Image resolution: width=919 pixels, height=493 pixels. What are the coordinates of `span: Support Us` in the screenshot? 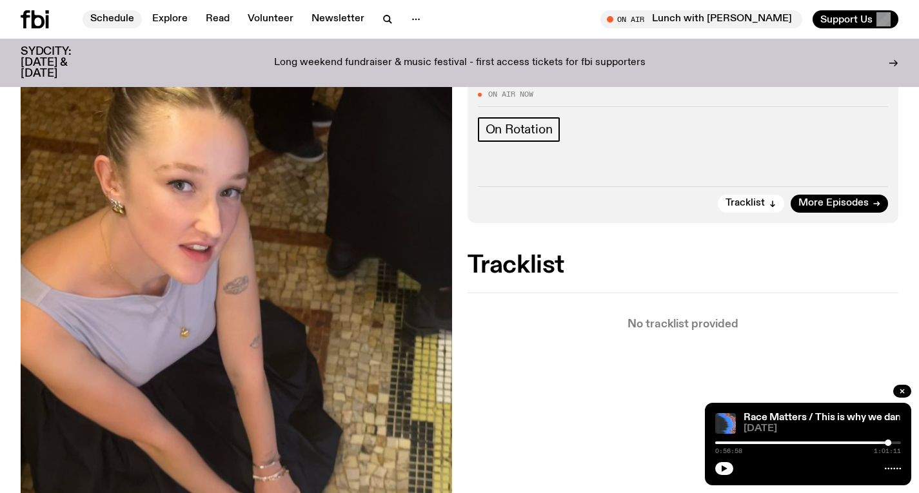 It's located at (846, 19).